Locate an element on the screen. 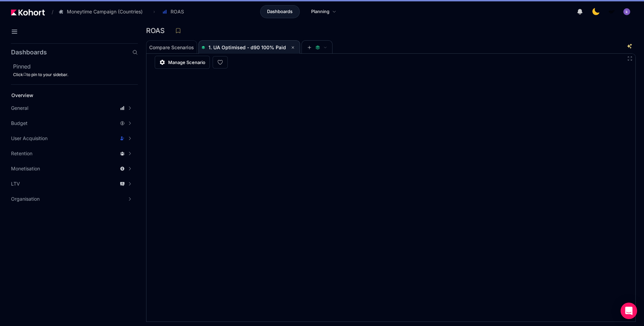  div: Click to pin to your sidebar. is located at coordinates (76, 75).